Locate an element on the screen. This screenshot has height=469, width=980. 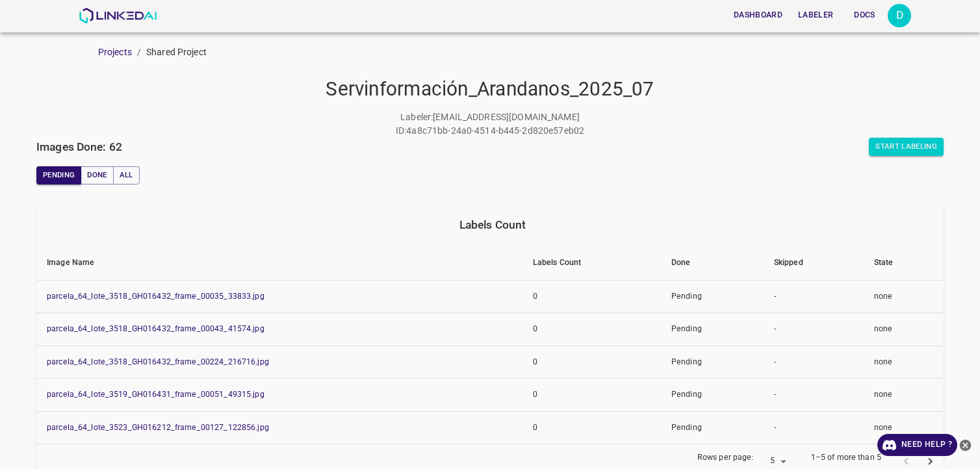
nav: breadcrumb is located at coordinates (539, 52).